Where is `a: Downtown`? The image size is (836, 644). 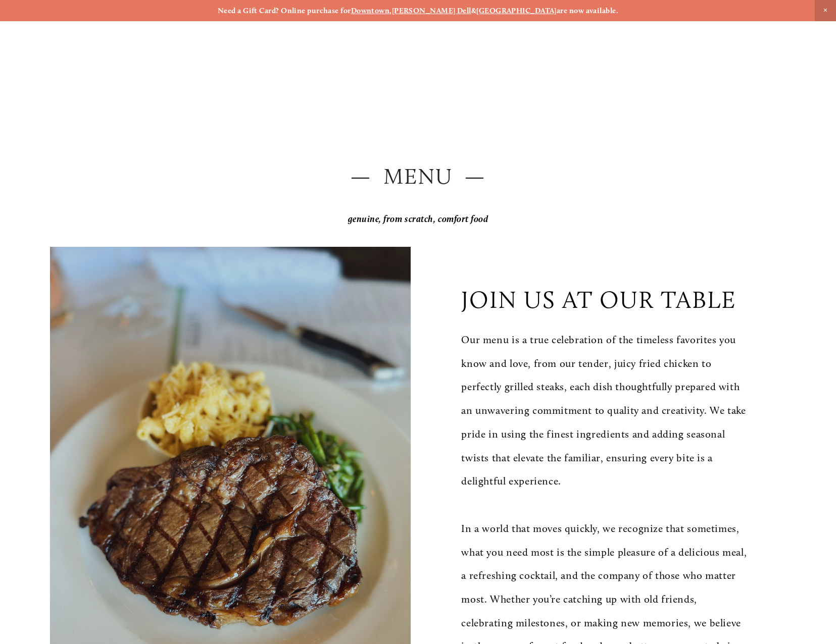 a: Downtown is located at coordinates (370, 11).